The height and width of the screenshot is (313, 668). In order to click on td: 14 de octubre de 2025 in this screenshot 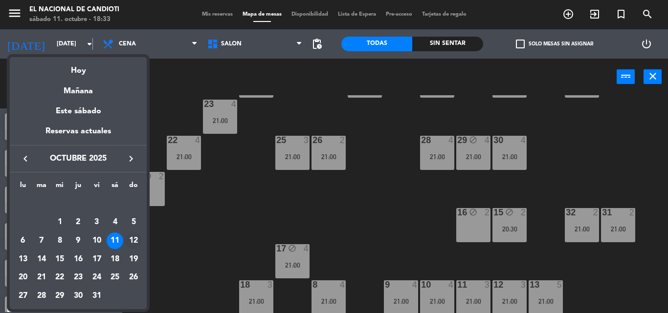, I will do `click(42, 260)`.